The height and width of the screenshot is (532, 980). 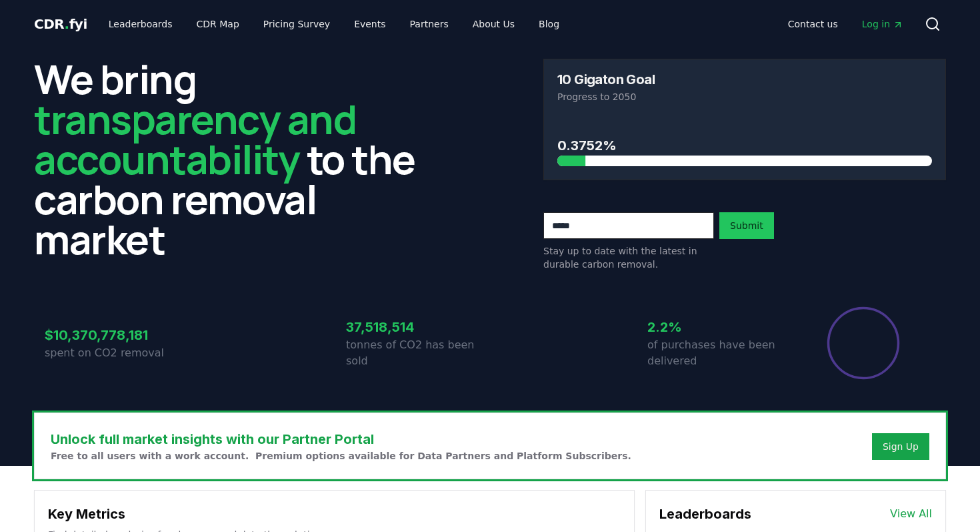 What do you see at coordinates (235, 159) in the screenshot?
I see `h2: We bring to the carbon removal market` at bounding box center [235, 159].